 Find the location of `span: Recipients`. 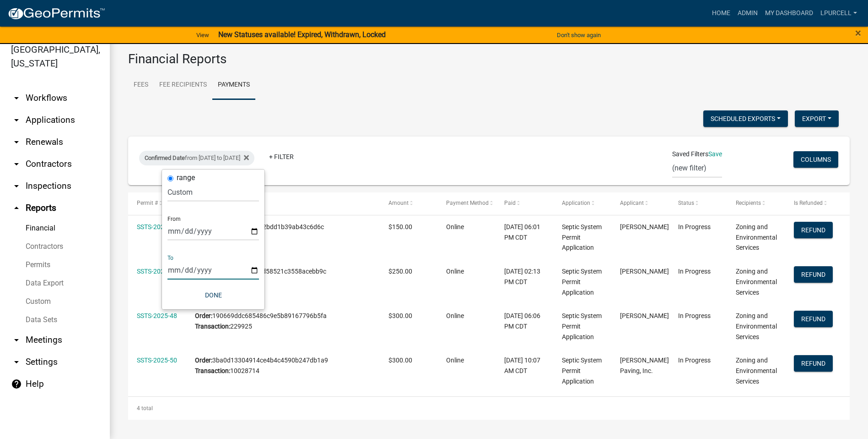

span: Recipients is located at coordinates (748, 203).